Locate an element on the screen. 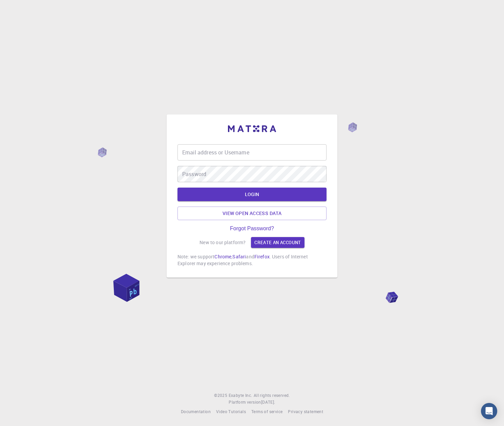 The height and width of the screenshot is (426, 504). a: Safari is located at coordinates (239, 256).